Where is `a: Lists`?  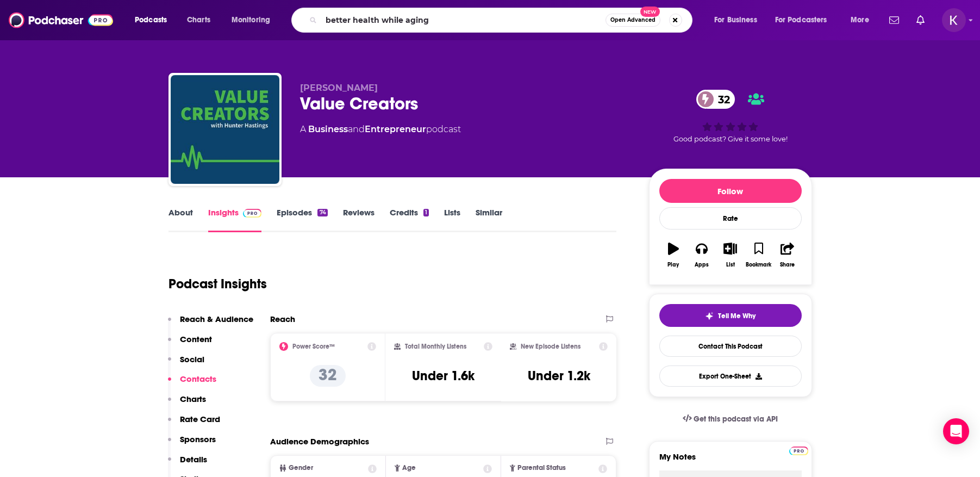
a: Lists is located at coordinates (452, 220).